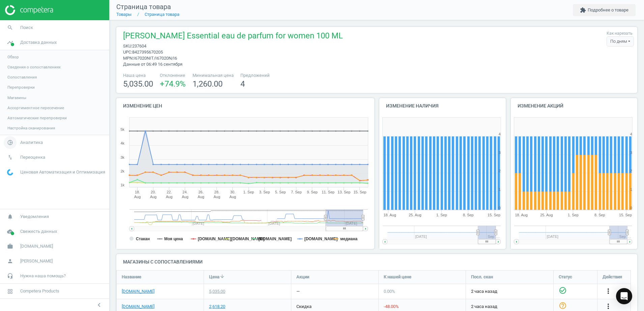 The width and height of the screenshot is (644, 311). Describe the element at coordinates (566, 277) in the screenshot. I see `span: Статус` at that location.